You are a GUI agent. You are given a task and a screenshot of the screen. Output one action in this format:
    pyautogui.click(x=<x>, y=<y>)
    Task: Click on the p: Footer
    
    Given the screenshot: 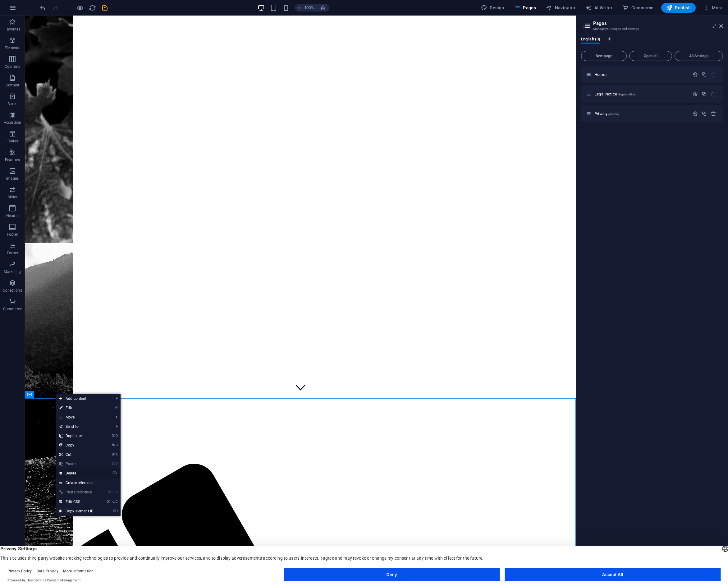 What is the action you would take?
    pyautogui.click(x=12, y=235)
    